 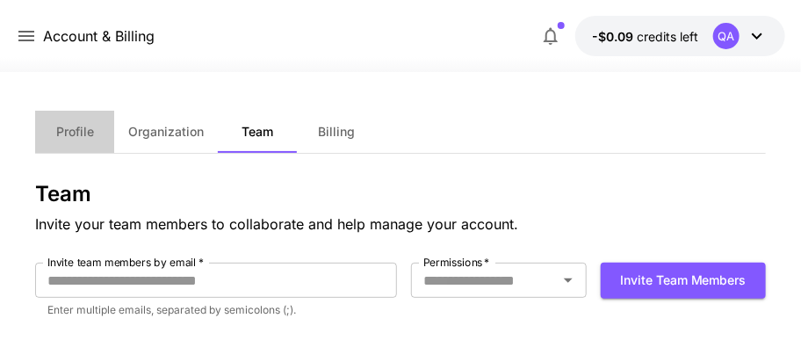 What do you see at coordinates (257, 132) in the screenshot?
I see `span: Team` at bounding box center [257, 132].